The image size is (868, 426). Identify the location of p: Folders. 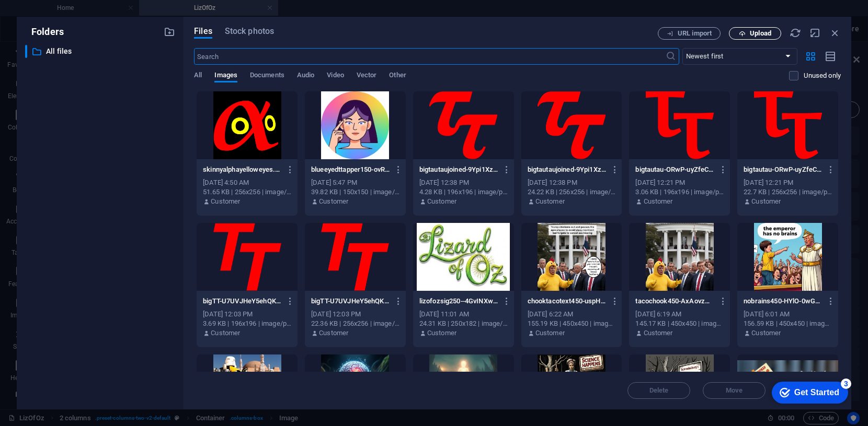
(45, 32).